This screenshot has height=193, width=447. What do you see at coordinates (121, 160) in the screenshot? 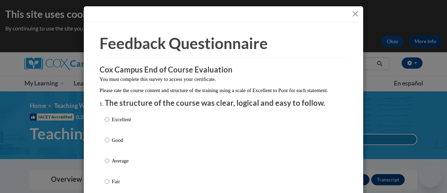
I see `p: Average` at bounding box center [121, 160].